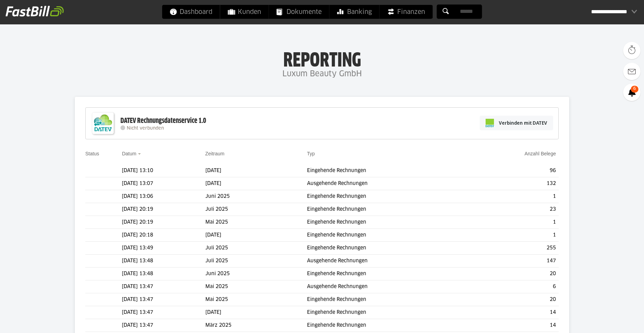  Describe the element at coordinates (406, 12) in the screenshot. I see `a: Finanzen` at that location.